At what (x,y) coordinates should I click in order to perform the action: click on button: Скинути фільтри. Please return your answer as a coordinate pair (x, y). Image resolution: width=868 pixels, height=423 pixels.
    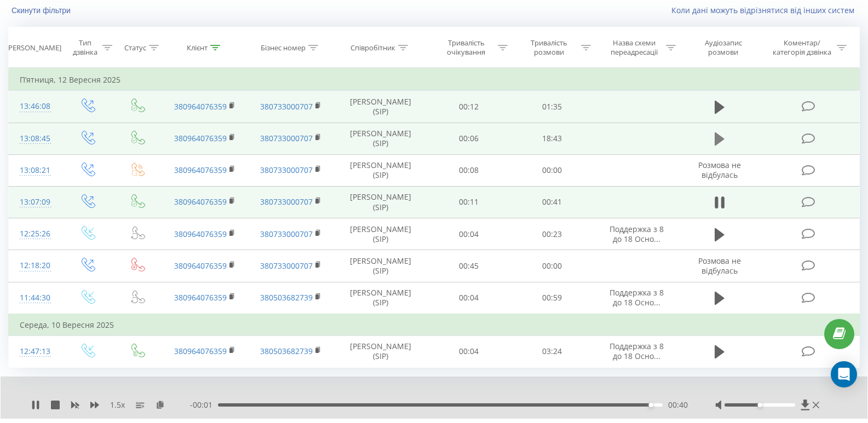
    Looking at the image, I should click on (42, 11).